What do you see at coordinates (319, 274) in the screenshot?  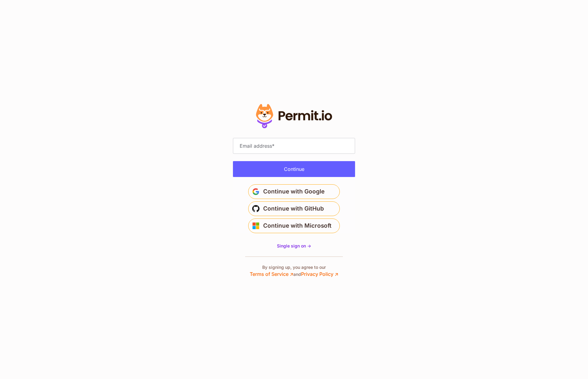 I see `a: Privacy Policy ↗` at bounding box center [319, 274].